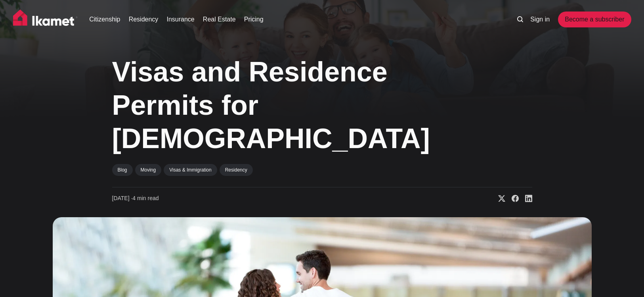  Describe the element at coordinates (148, 170) in the screenshot. I see `a: Moving` at that location.